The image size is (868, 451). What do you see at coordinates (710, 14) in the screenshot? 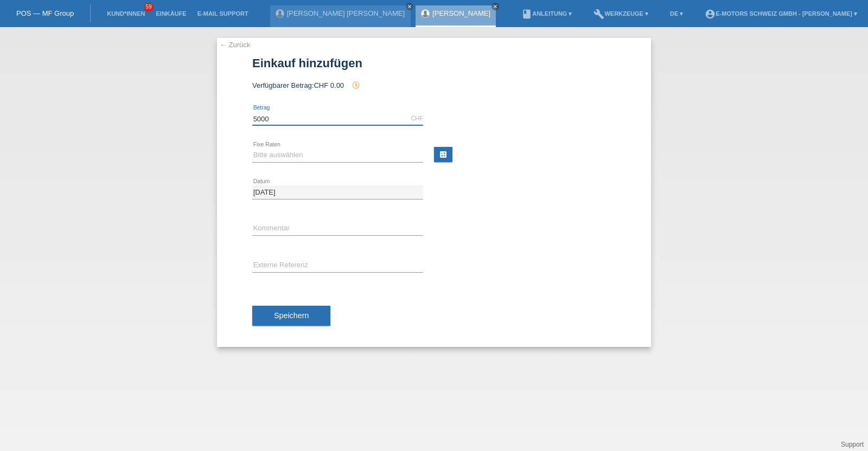
I see `i: account_circle` at bounding box center [710, 14].